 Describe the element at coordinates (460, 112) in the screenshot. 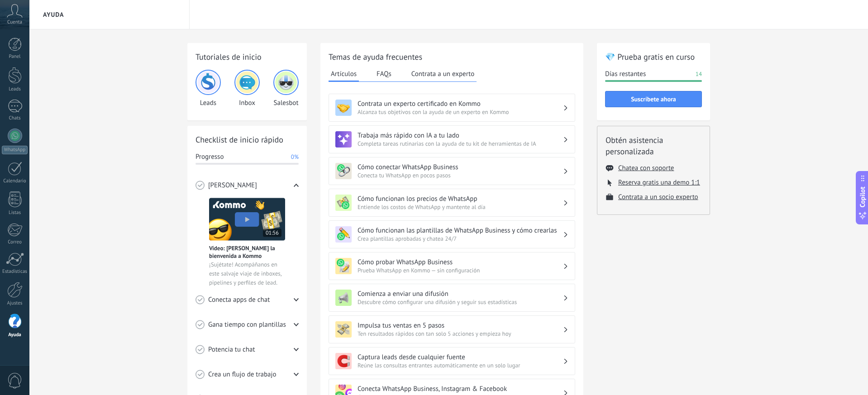

I see `span: Alcanza tus objetivos con la ayuda de un experto en Kommo` at that location.